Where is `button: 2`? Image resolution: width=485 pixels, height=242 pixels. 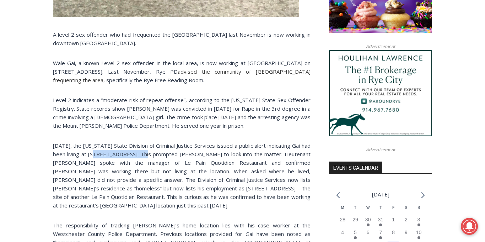 button: 2 is located at coordinates (406, 222).